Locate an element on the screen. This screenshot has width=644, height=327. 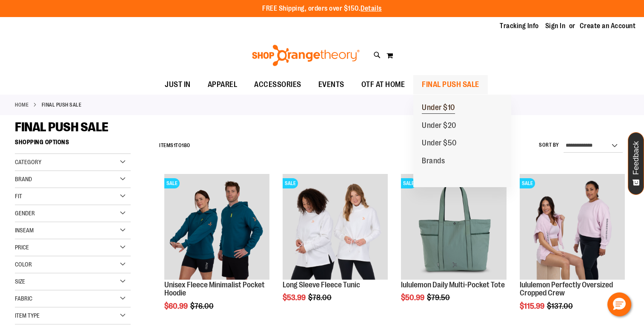
span: Brand is located at coordinates (23, 179).